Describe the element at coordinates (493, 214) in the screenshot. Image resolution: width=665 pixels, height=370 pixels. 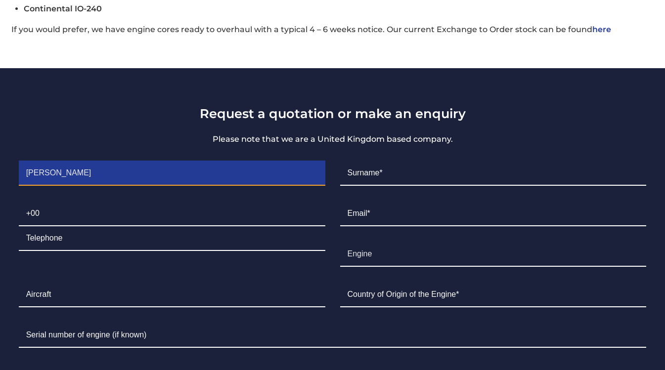
I see `input: Email*` at that location.